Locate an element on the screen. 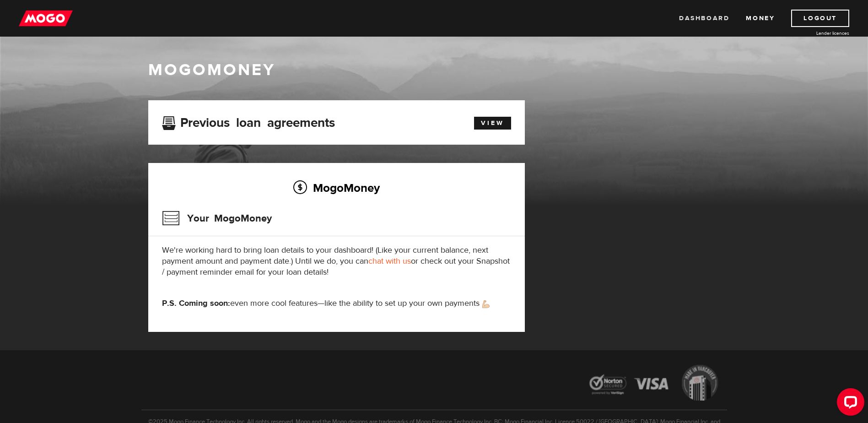 The image size is (868, 423). img: strong arm emoji is located at coordinates (486, 304).